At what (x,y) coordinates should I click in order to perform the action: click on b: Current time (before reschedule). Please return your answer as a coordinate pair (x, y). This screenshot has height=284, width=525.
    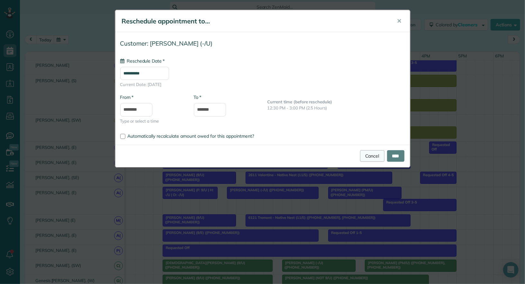
    Looking at the image, I should click on (300, 102).